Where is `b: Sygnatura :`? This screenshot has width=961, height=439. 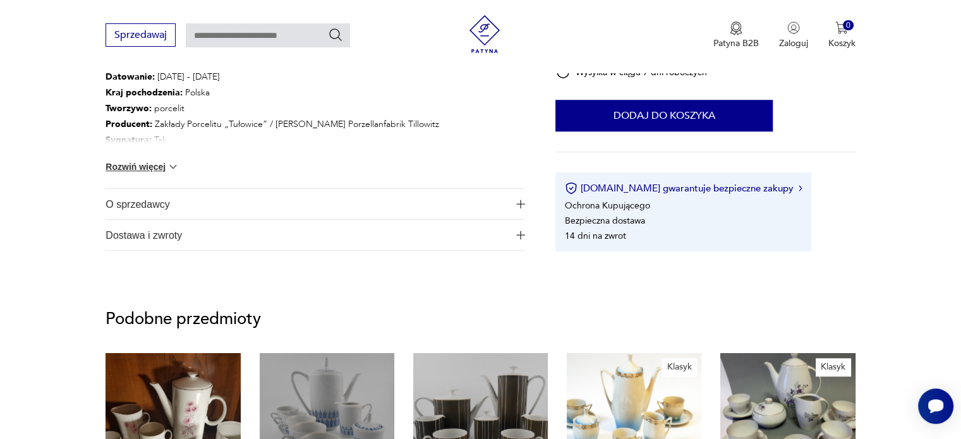 b: Sygnatura : is located at coordinates (128, 140).